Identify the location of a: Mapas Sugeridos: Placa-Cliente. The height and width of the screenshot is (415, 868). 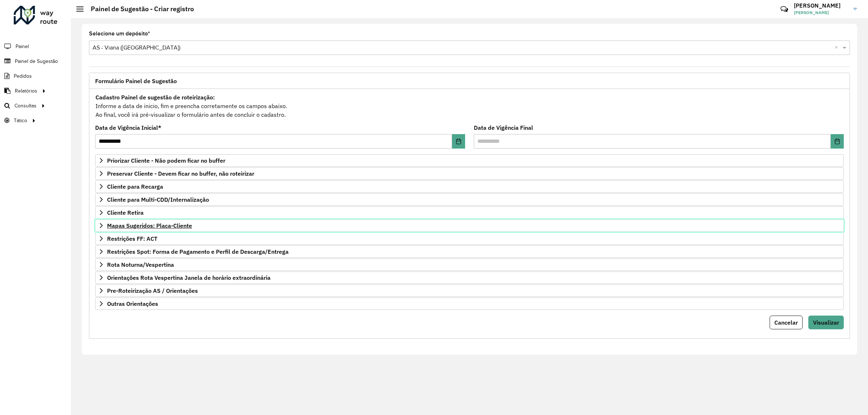
(469, 225).